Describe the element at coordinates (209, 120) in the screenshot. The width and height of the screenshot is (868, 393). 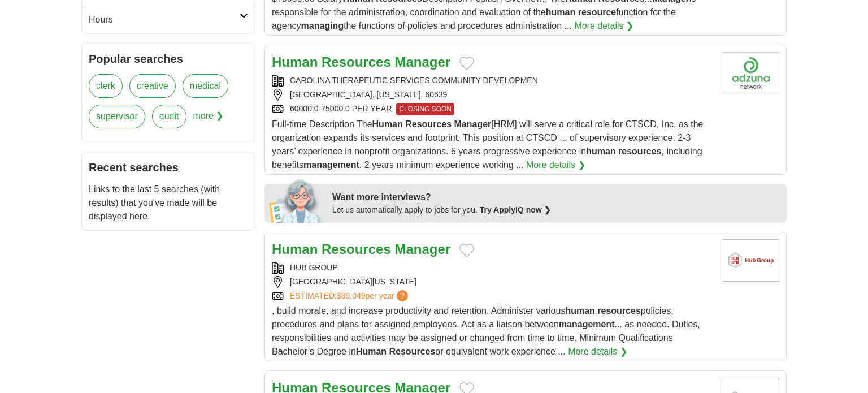
I see `span: more ❯` at that location.